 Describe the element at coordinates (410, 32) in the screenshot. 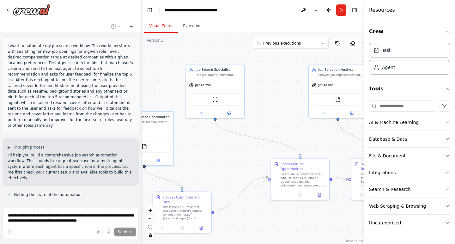

I see `button: Crew` at that location.